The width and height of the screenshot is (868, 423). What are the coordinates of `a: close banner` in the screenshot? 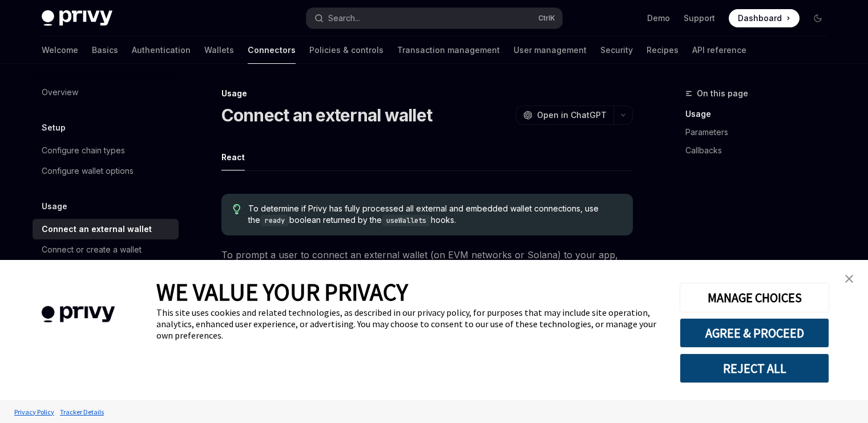 It's located at (849, 279).